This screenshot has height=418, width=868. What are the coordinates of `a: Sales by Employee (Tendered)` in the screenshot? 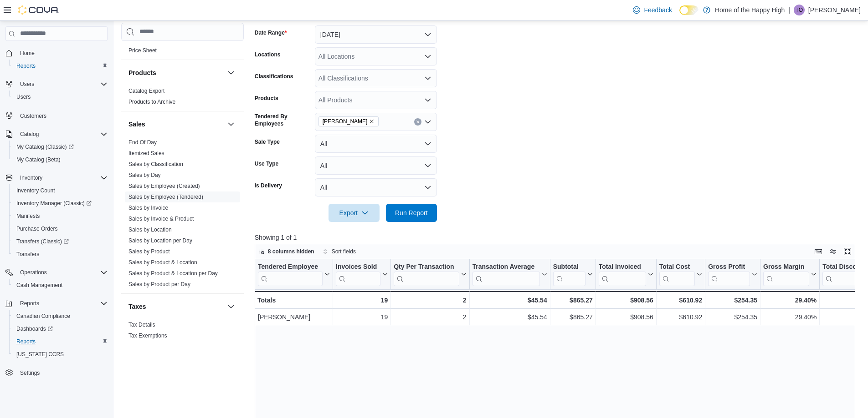 It's located at (166, 197).